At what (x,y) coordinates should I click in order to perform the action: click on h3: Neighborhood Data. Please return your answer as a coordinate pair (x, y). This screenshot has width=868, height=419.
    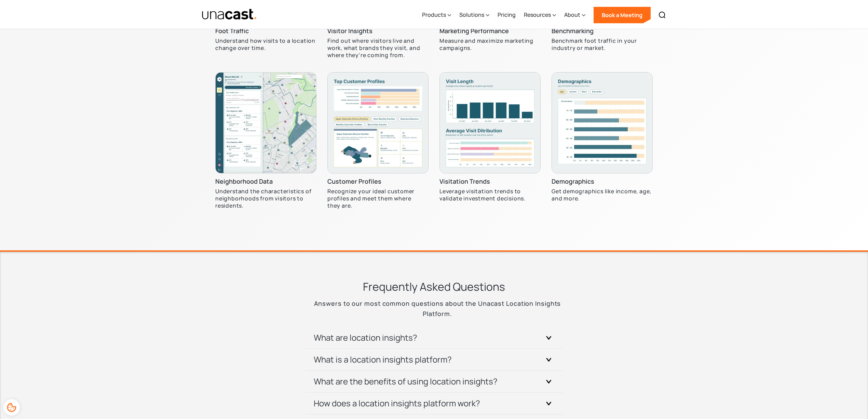
    Looking at the image, I should click on (244, 182).